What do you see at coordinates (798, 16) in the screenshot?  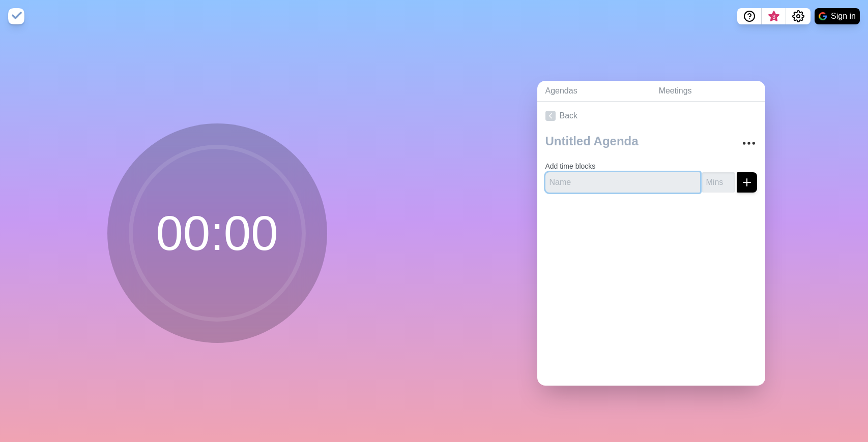 I see `button: Settings` at bounding box center [798, 16].